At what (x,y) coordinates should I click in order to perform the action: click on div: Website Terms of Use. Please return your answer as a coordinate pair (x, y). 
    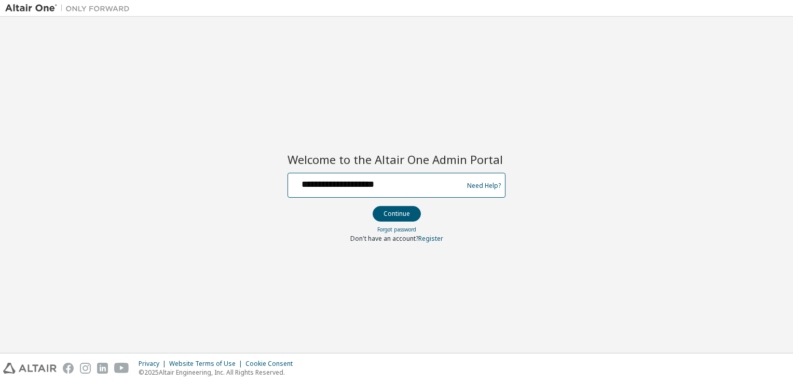
    Looking at the image, I should click on (207, 364).